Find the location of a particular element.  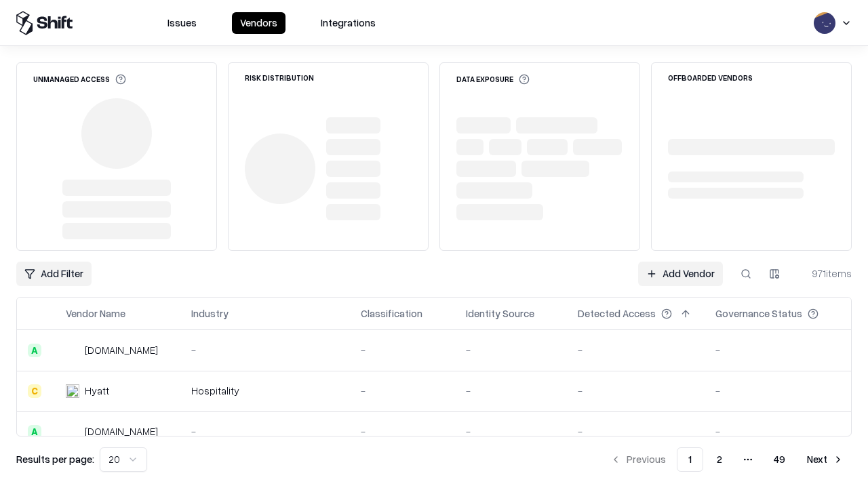

div: Risk Distribution is located at coordinates (279, 77).